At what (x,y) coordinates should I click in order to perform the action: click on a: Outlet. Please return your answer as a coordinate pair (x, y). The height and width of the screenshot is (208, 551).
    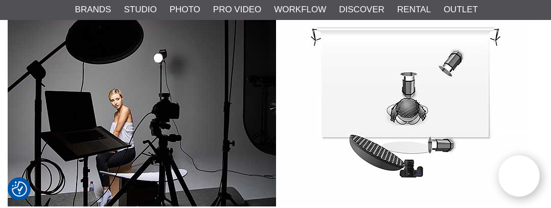
    Looking at the image, I should click on (461, 10).